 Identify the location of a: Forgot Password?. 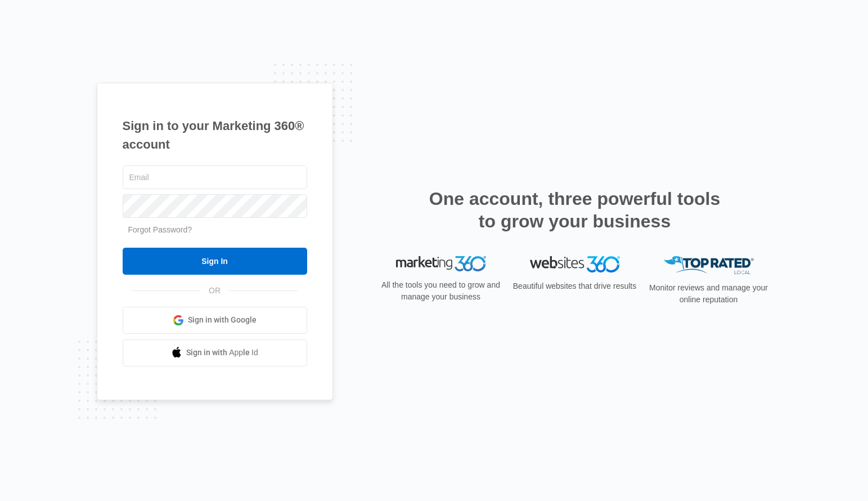
(160, 230).